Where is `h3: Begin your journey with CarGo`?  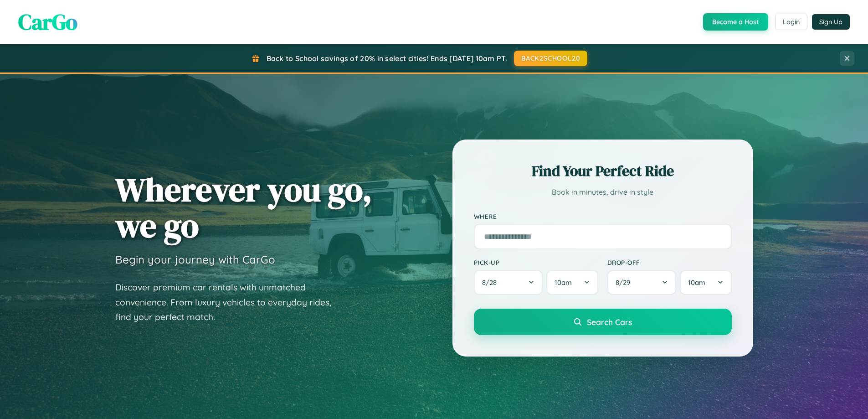
h3: Begin your journey with CarGo is located at coordinates (195, 259).